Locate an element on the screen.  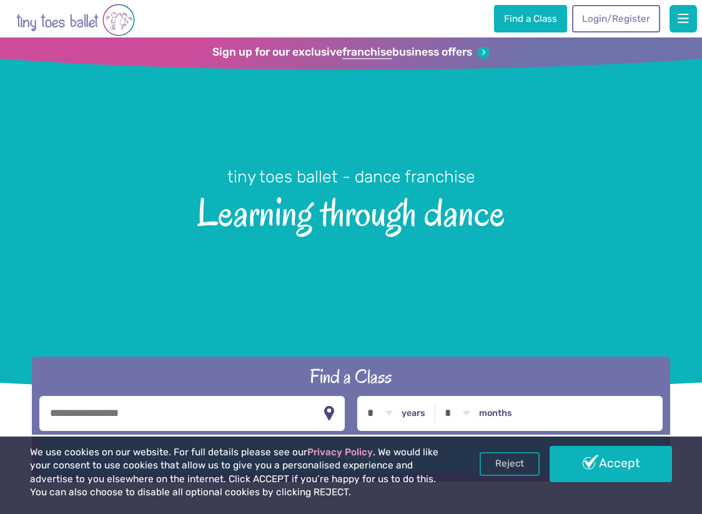
img: tiny toes ballet is located at coordinates (76, 20).